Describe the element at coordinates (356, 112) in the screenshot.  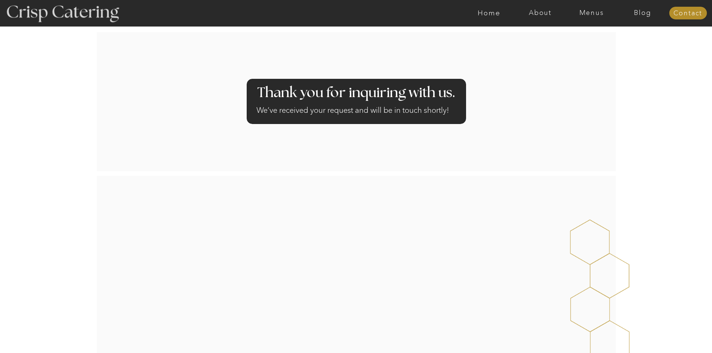
I see `h2: We’ve received your request and will be in touch shortly!` at that location.